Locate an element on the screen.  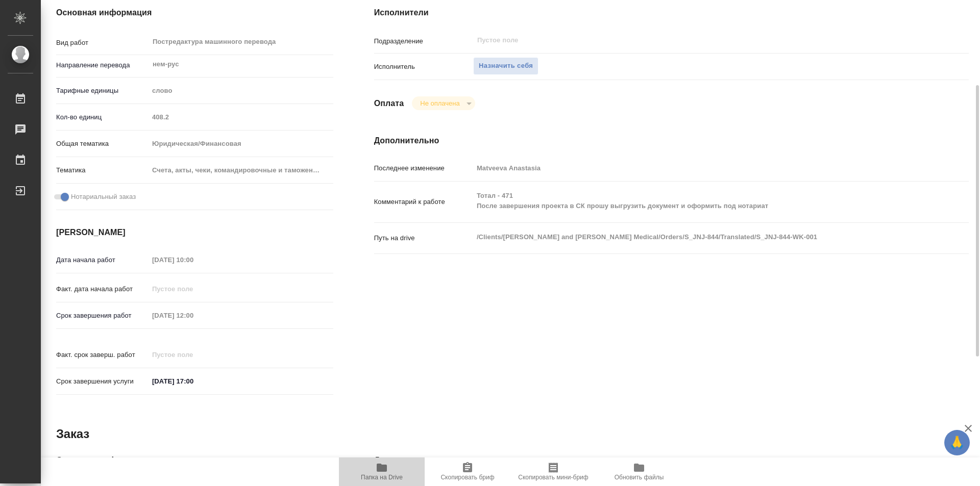
p: Тарифные единицы is located at coordinates (102, 91).